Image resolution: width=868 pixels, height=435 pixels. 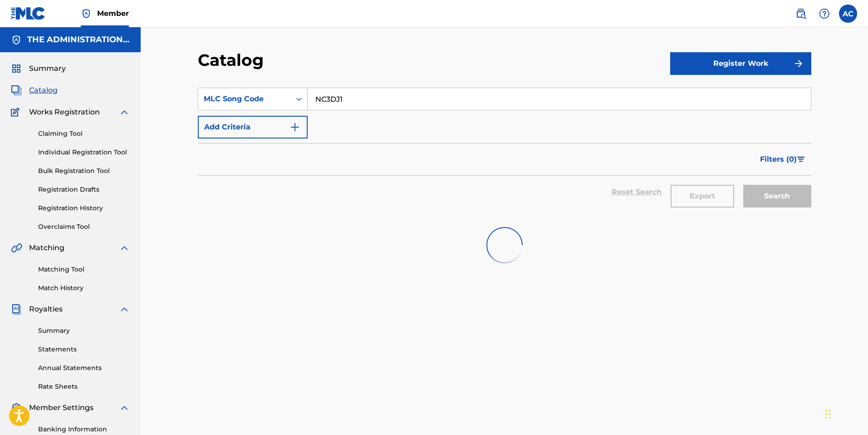 What do you see at coordinates (828, 414) in the screenshot?
I see `div: Drag` at bounding box center [828, 414].